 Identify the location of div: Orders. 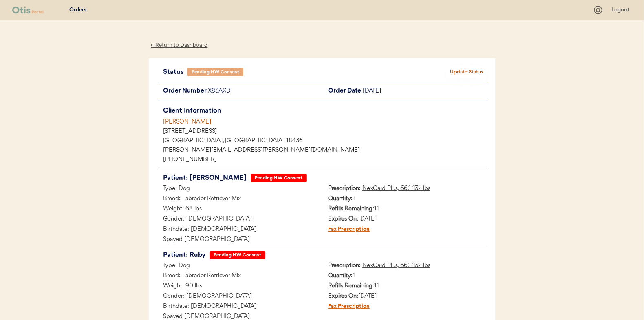
(78, 10).